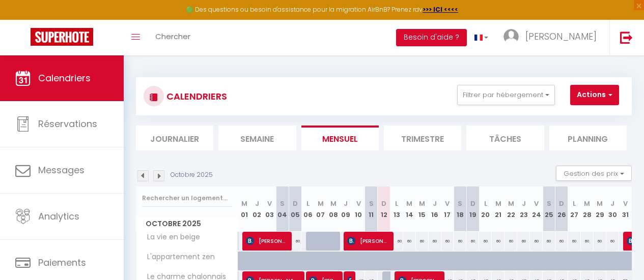 Image resolution: width=644 pixels, height=280 pixels. Describe the element at coordinates (64, 78) in the screenshot. I see `span: Calendriers` at that location.